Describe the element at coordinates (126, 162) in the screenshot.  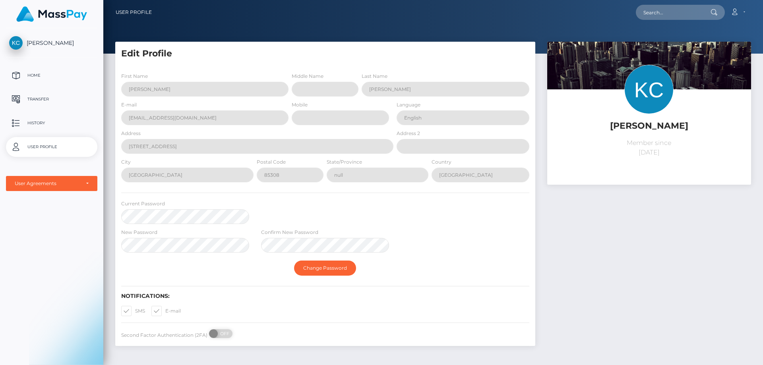
I see `label: City` at that location.